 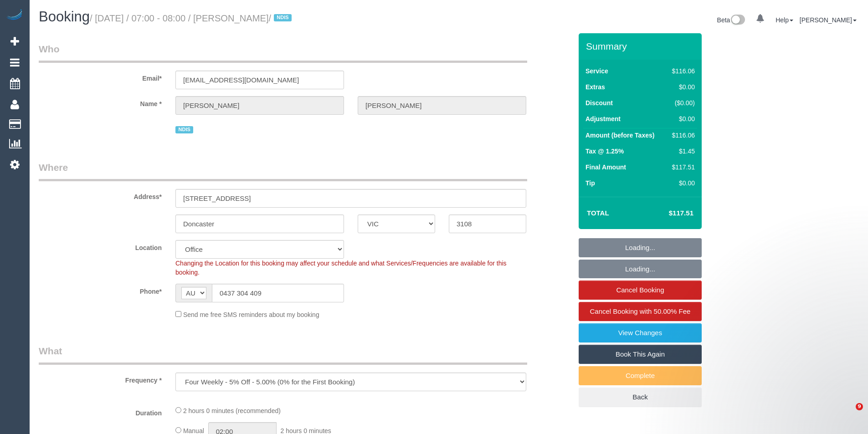 What do you see at coordinates (682, 167) in the screenshot?
I see `div: $117.51` at bounding box center [682, 167].